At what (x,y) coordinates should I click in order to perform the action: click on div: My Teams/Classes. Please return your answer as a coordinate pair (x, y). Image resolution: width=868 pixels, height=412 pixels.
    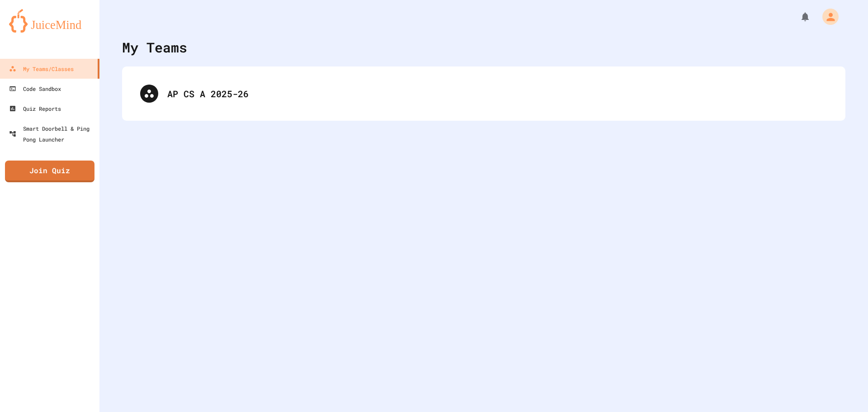
    Looking at the image, I should click on (41, 69).